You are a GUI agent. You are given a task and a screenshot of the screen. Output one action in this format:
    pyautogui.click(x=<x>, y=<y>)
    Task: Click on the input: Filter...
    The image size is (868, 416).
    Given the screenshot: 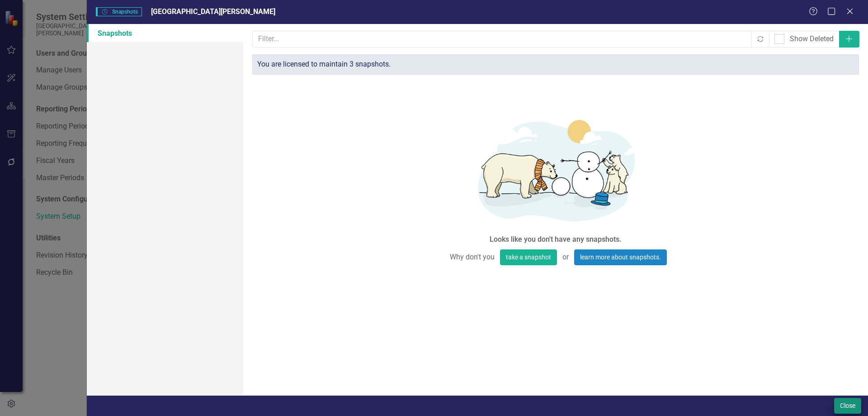 What is the action you would take?
    pyautogui.click(x=503, y=39)
    